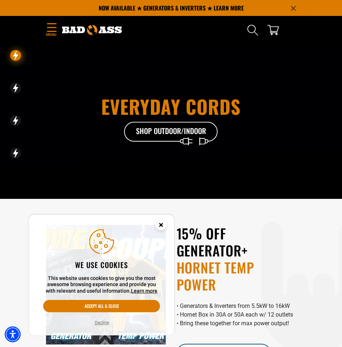 The image size is (342, 347). Describe the element at coordinates (102, 265) in the screenshot. I see `h2: We use cookies` at that location.